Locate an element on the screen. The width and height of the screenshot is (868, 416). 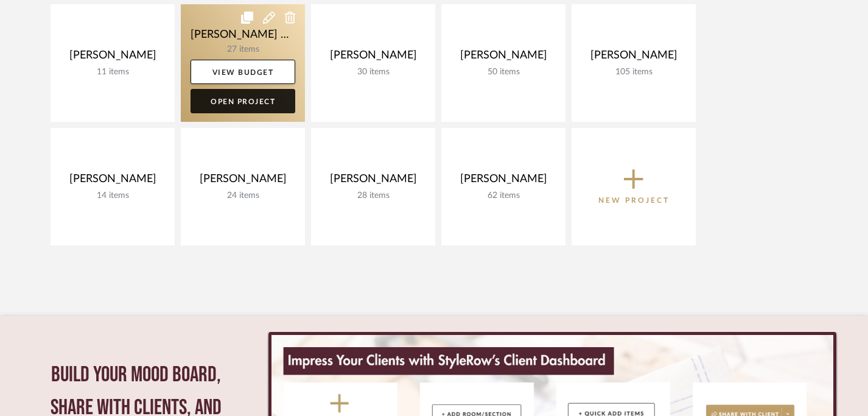
div: 28 items is located at coordinates (373, 195).